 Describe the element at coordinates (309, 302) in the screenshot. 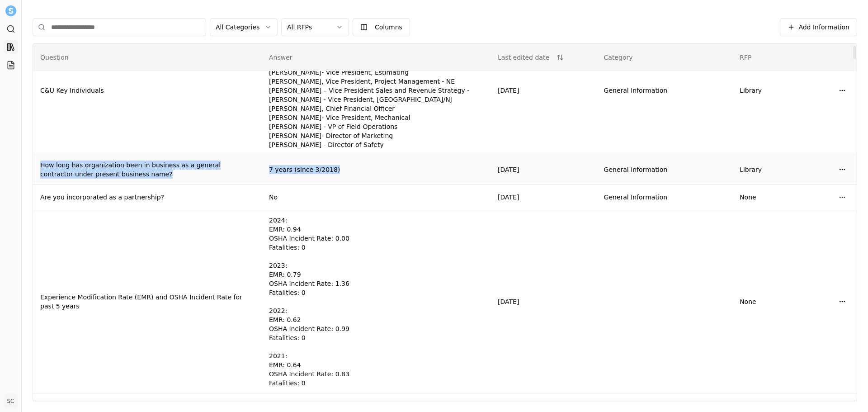

I see `span: 2024: EMR: 0.94 OSHA Incident Rate: 0.00 Fatalities: 0 2023: EMR: 0.79 OSHA Incident Rate: 1.36 F...` at that location.